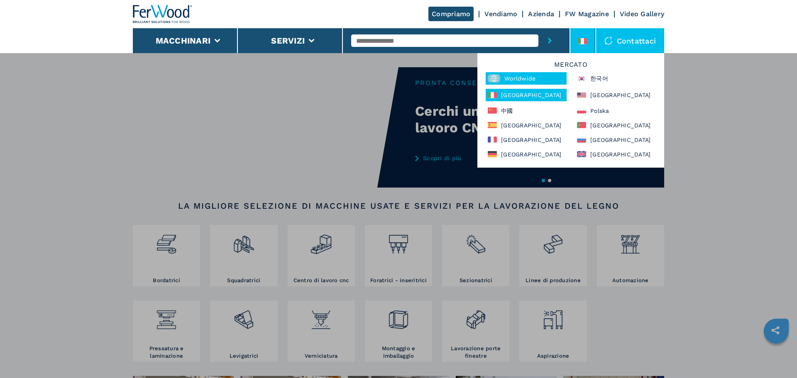 The height and width of the screenshot is (378, 797). I want to click on div: Polska, so click(615, 110).